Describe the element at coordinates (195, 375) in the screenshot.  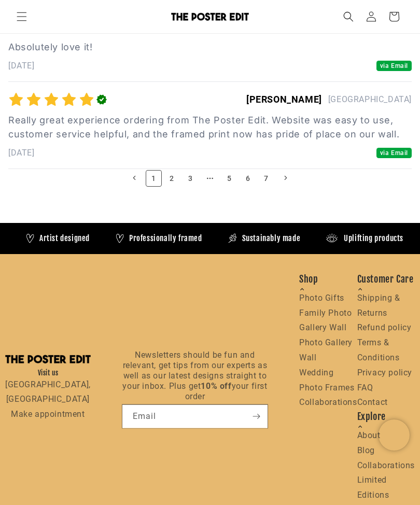
I see `p: Newsletters should be fun and relevant, get tips from our experts as well as our latest designs s...` at that location.